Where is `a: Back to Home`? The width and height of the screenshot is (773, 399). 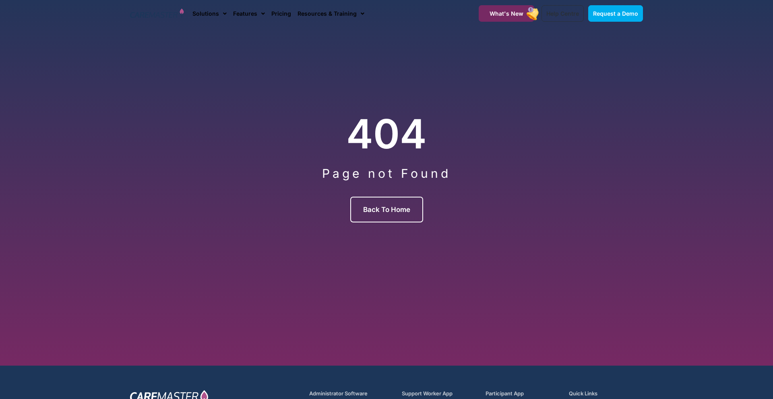
a: Back to Home is located at coordinates (387, 210).